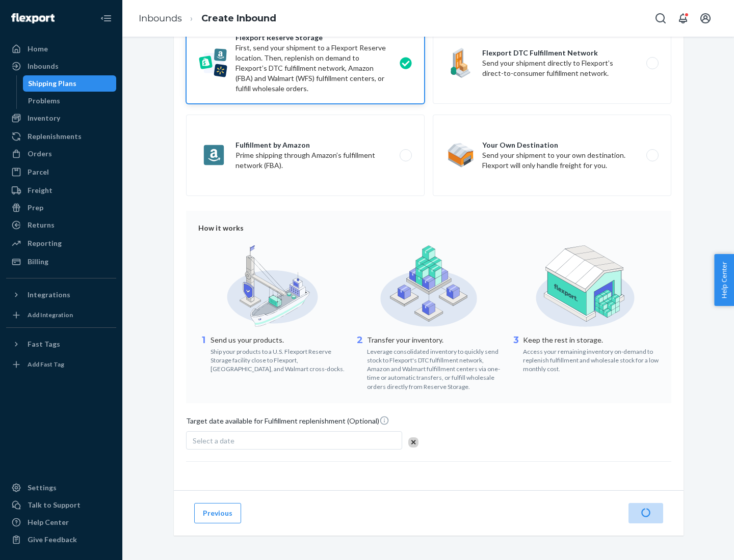 The image size is (734, 560). What do you see at coordinates (44, 344) in the screenshot?
I see `div: Fast Tags` at bounding box center [44, 344].